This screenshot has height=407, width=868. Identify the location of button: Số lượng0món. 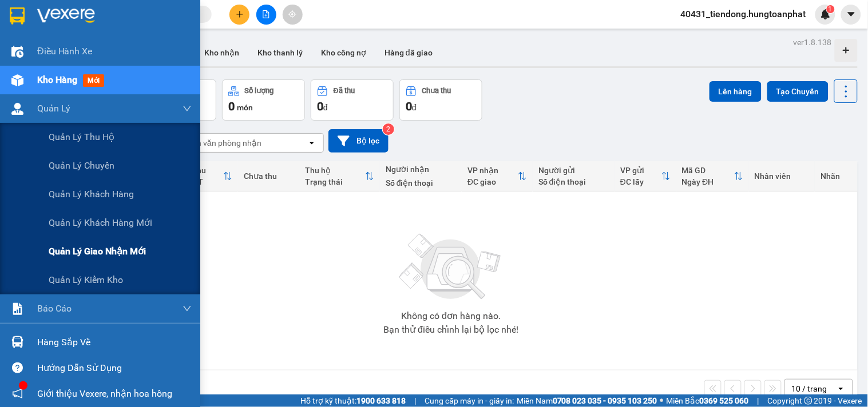
(263, 100).